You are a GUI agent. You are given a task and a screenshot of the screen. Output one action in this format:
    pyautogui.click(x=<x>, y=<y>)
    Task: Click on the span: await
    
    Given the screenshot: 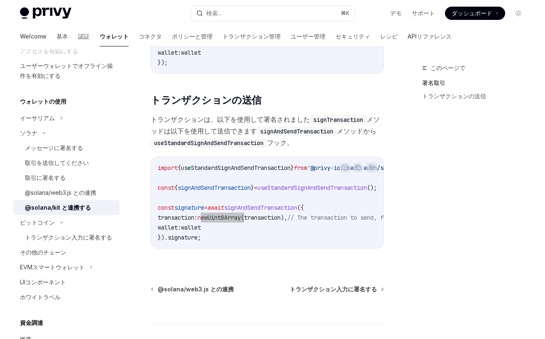 What is the action you would take?
    pyautogui.click(x=216, y=208)
    